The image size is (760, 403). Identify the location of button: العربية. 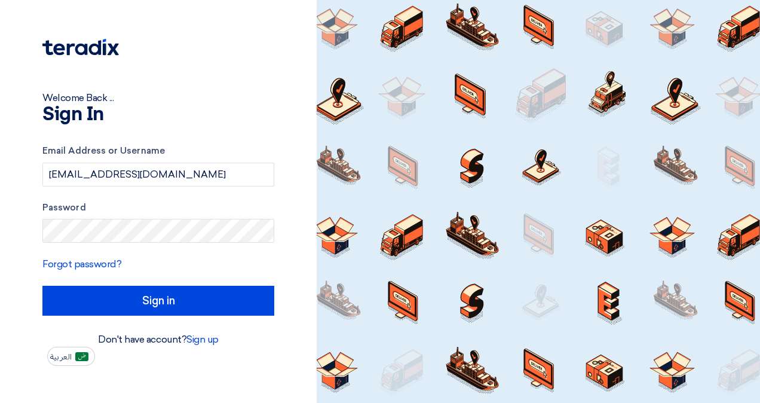
(71, 356).